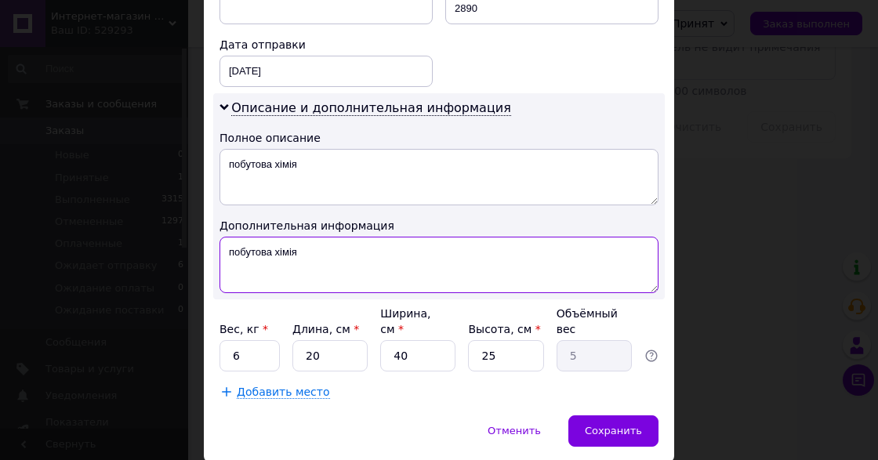  I want to click on span: Отменить, so click(515, 431).